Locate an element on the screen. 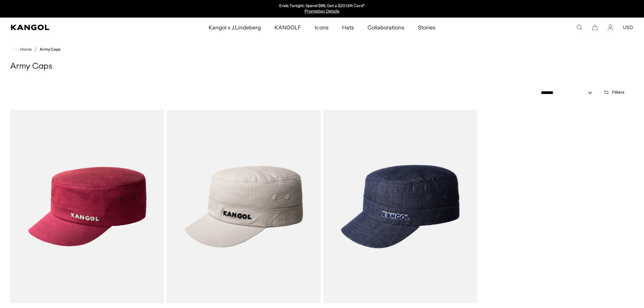 The width and height of the screenshot is (644, 308). span: Filters is located at coordinates (618, 92).